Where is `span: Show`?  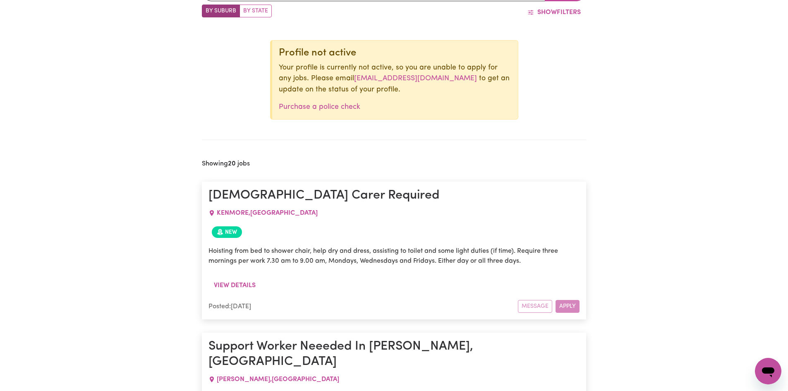 span: Show is located at coordinates (547, 12).